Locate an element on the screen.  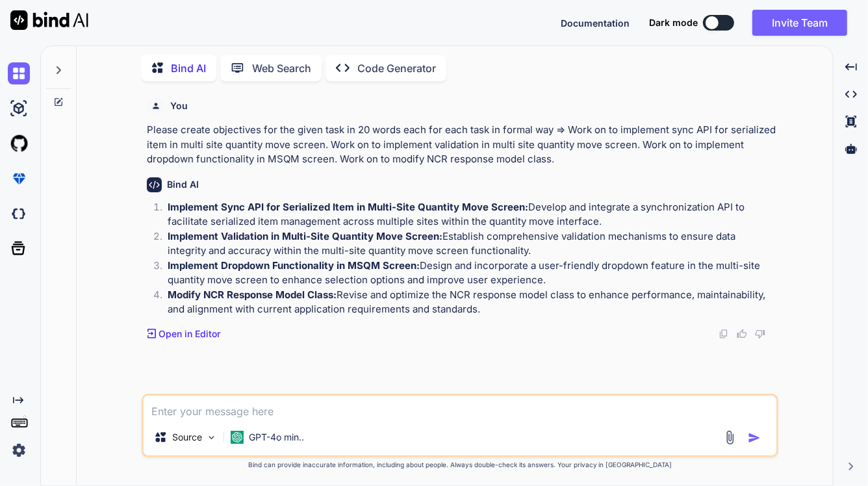
img: chat is located at coordinates (19, 73).